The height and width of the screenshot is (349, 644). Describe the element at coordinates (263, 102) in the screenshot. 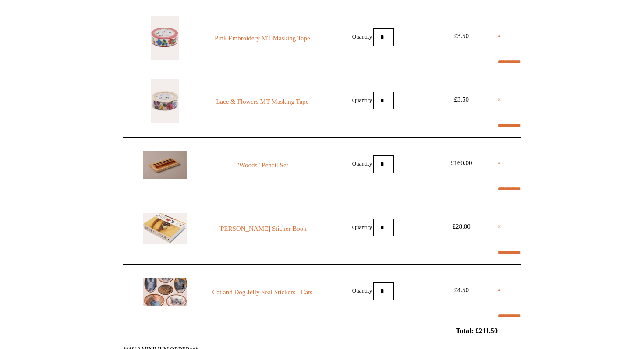

I see `a: Lace & Flowers MT Masking Tape` at that location.